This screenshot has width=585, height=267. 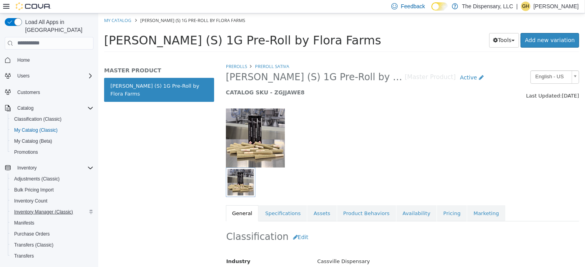 I want to click on button: Edit, so click(x=202, y=223).